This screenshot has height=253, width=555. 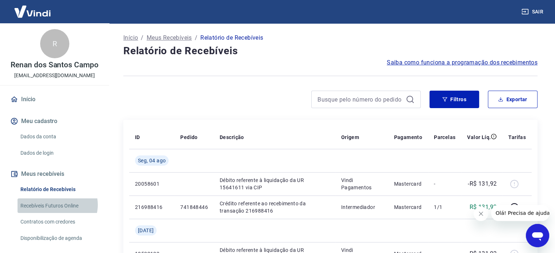 I want to click on a: Contratos com credores, so click(x=59, y=222).